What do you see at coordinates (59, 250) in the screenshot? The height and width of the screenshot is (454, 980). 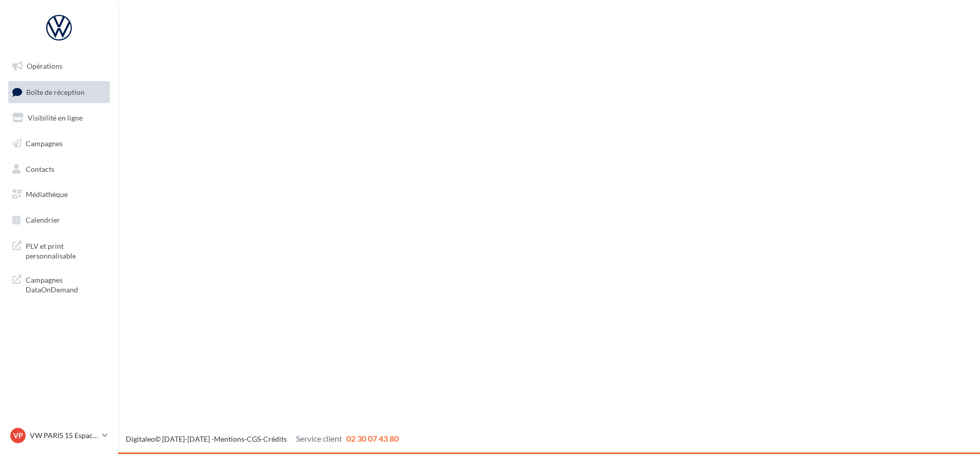 I see `a: PLV et print personnalisable` at bounding box center [59, 250].